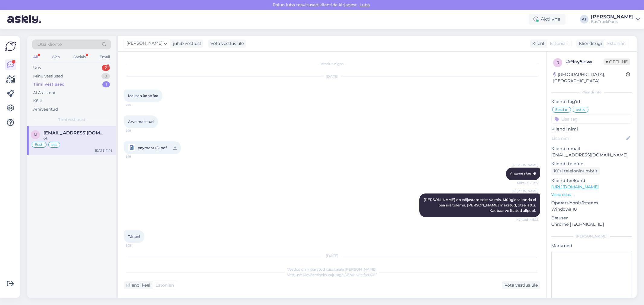  Describe the element at coordinates (152, 148) in the screenshot. I see `a: payment (5).pdf9:19` at that location.